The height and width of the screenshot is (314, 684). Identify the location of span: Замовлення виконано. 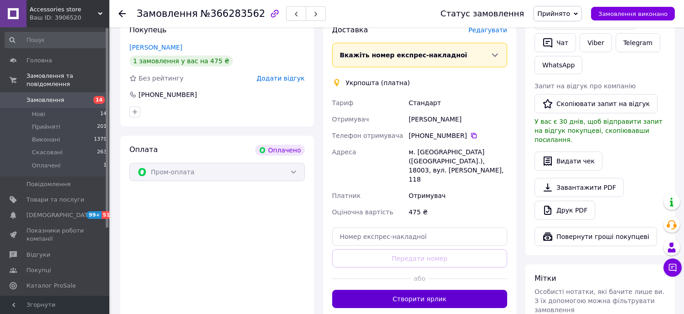
(633, 14).